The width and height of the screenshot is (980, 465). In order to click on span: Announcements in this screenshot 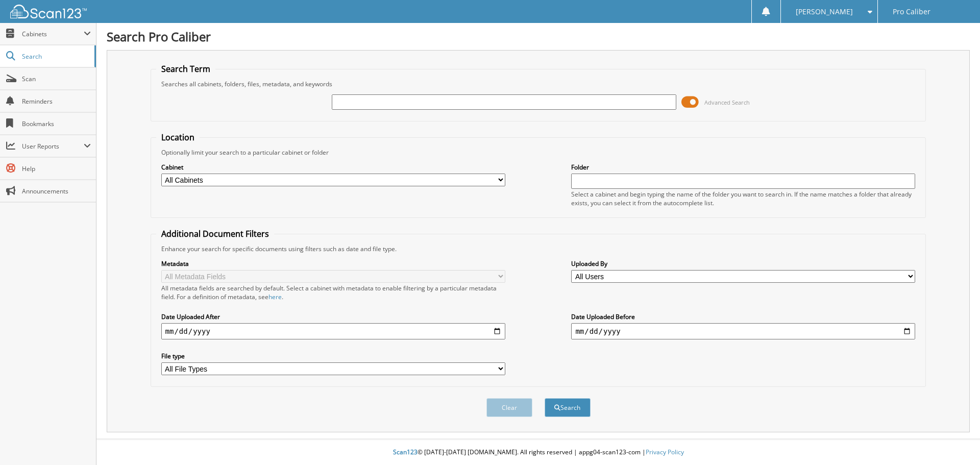, I will do `click(56, 191)`.